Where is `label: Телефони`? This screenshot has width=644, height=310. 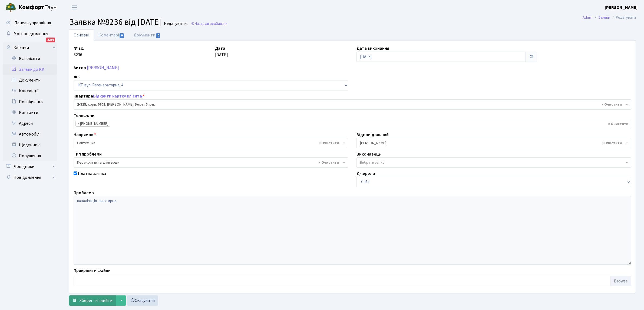 label: Телефони is located at coordinates (84, 116).